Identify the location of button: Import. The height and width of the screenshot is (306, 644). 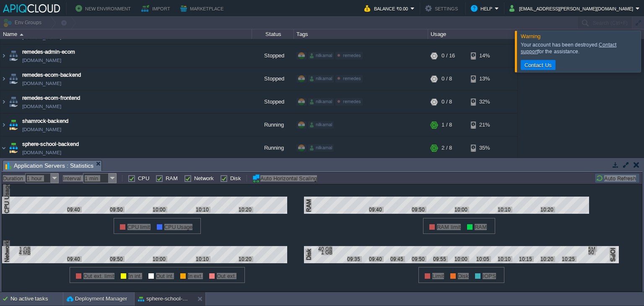
(157, 9).